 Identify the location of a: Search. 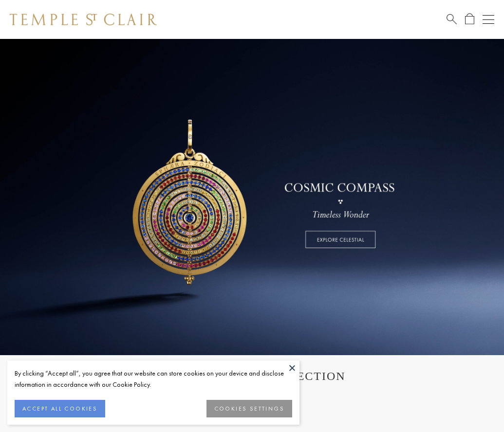
(451, 19).